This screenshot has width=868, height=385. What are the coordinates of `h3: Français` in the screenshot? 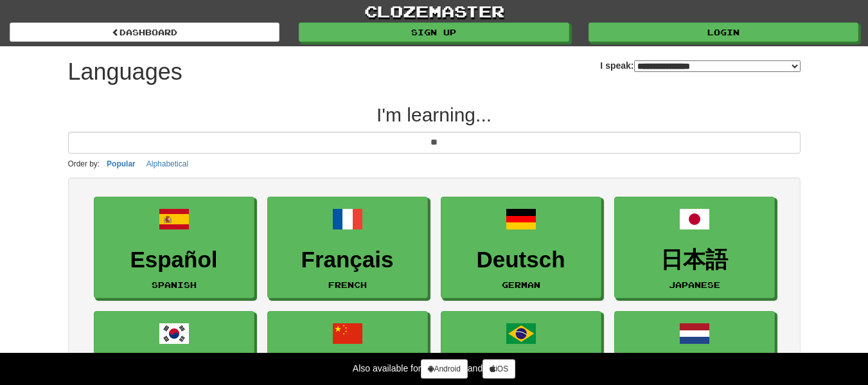 It's located at (347, 259).